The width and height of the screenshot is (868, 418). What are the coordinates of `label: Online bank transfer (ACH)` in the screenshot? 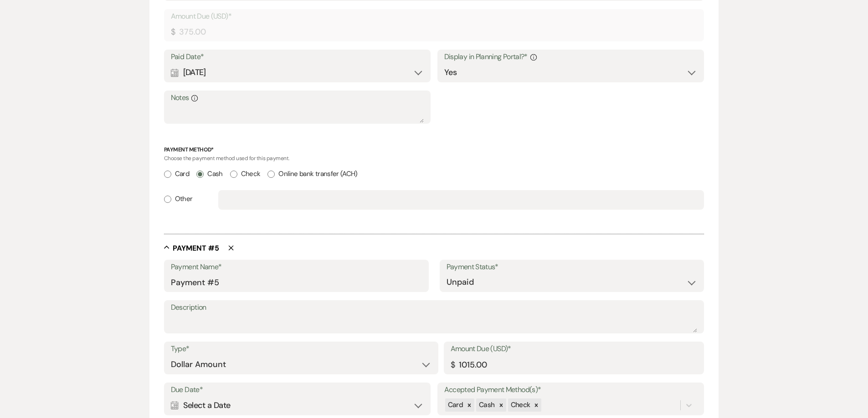 It's located at (312, 174).